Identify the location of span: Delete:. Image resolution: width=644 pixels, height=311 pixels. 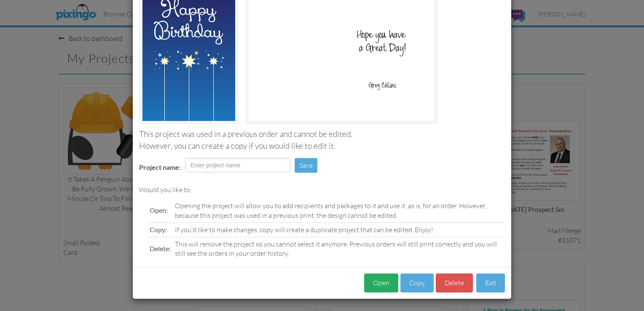
(160, 248).